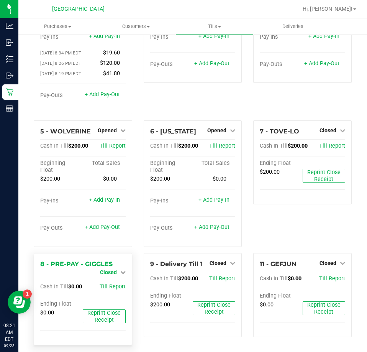 This screenshot has height=352, width=367. What do you see at coordinates (215, 26) in the screenshot?
I see `span: Tills` at bounding box center [215, 26].